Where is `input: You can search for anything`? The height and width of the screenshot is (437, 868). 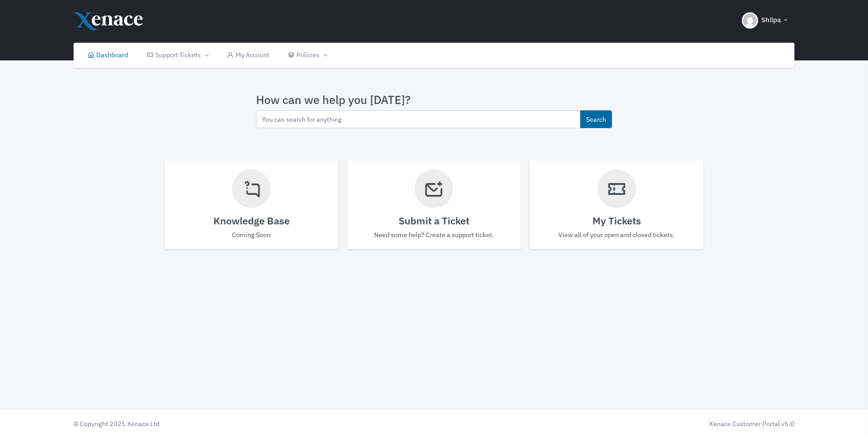
input: You can search for anything is located at coordinates (418, 119).